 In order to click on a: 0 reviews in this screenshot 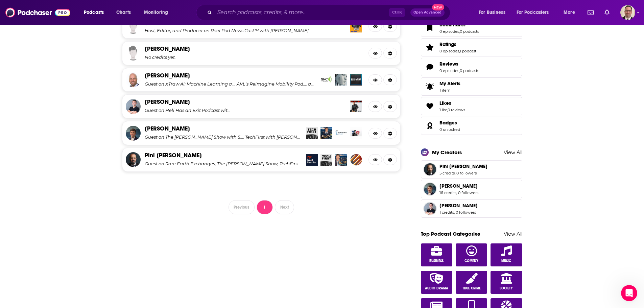, I will do `click(456, 110)`.